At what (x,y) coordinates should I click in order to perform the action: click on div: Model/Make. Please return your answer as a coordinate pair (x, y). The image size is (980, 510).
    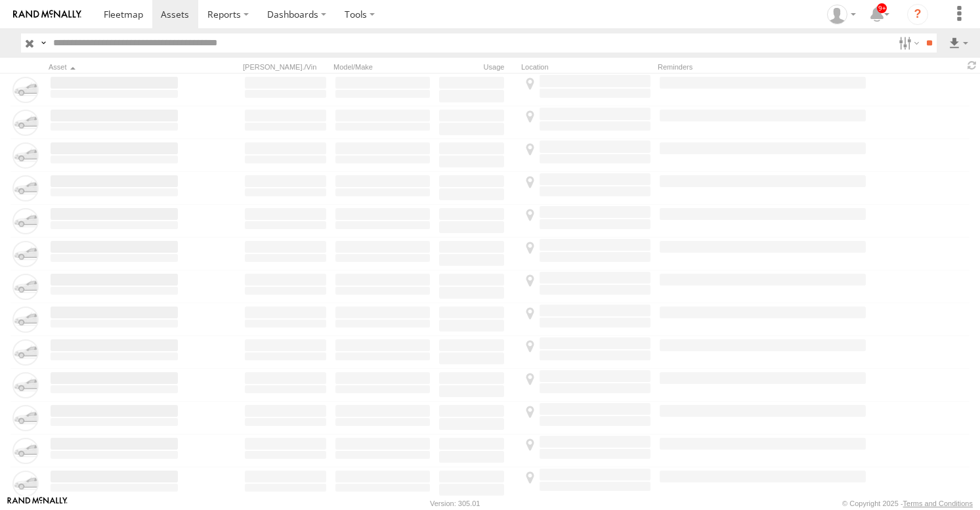
    Looking at the image, I should click on (382, 67).